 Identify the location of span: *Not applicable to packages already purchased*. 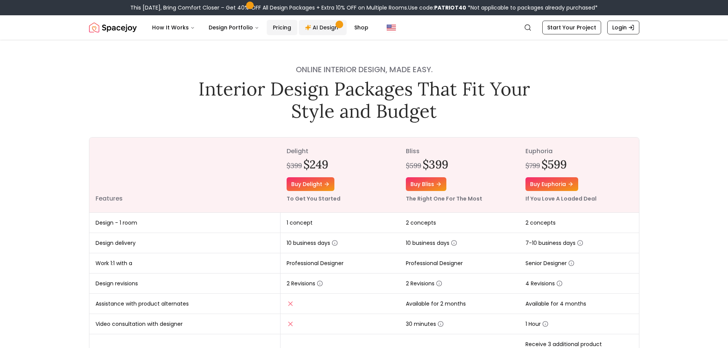
(532, 8).